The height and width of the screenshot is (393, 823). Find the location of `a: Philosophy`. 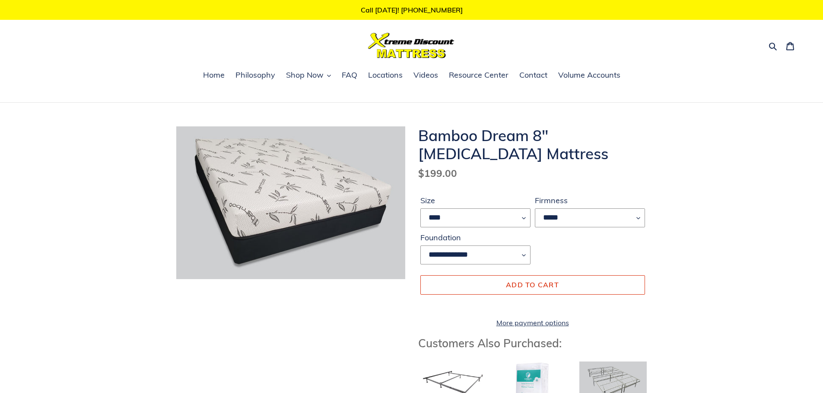

a: Philosophy is located at coordinates (255, 76).